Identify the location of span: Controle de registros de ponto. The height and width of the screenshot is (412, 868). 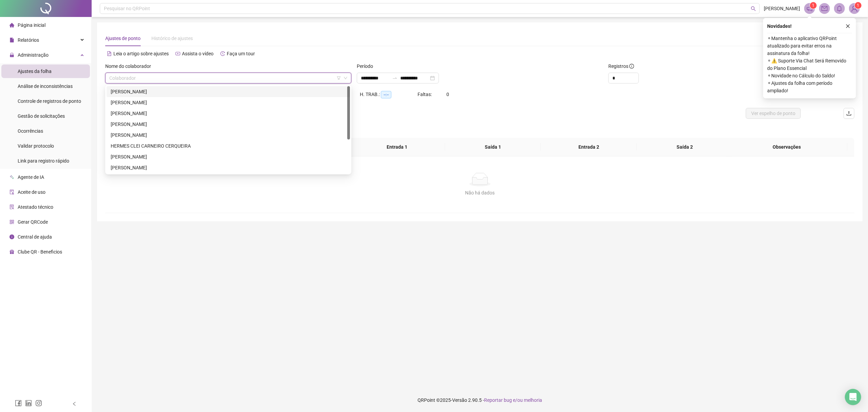
(49, 101).